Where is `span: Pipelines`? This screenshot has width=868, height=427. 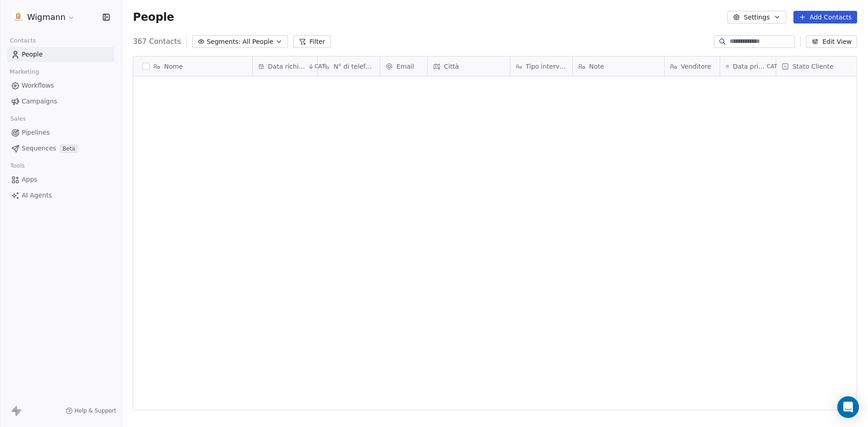
span: Pipelines is located at coordinates (36, 132).